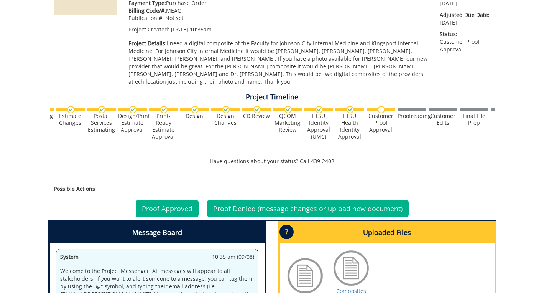  I want to click on div: Design, so click(195, 116).